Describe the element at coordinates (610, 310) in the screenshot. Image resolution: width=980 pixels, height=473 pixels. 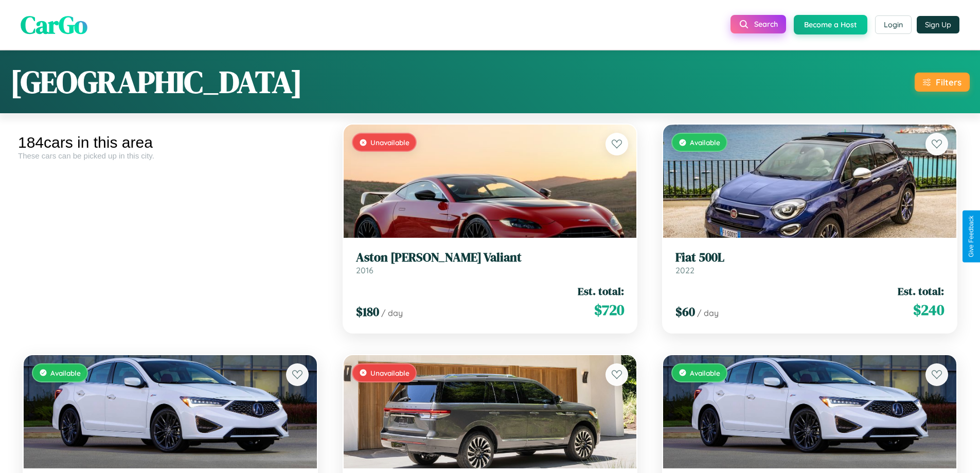
I see `span: $ 720` at that location.